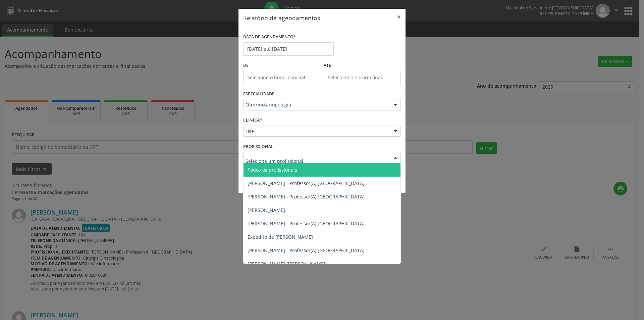  Describe the element at coordinates (253, 120) in the screenshot. I see `label: CLÍNICA` at that location.